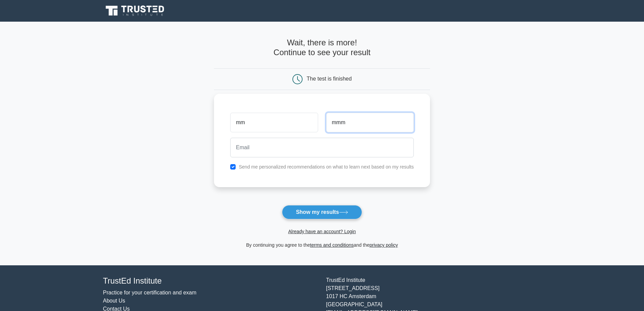 This screenshot has height=311, width=644. I want to click on a: terms and conditions, so click(332, 245).